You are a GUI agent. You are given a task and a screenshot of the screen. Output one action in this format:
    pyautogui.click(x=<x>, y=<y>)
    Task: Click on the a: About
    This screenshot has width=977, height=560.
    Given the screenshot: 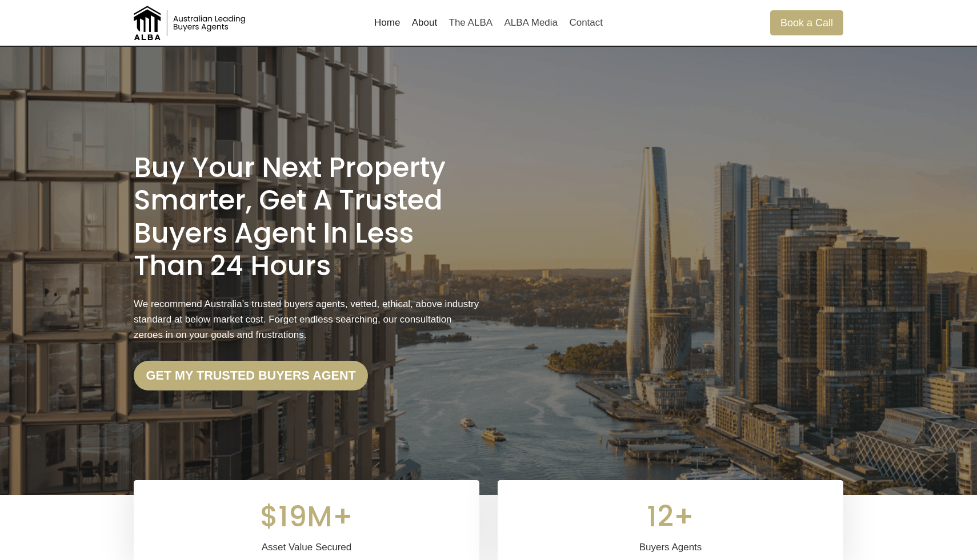 What is the action you would take?
    pyautogui.click(x=424, y=23)
    